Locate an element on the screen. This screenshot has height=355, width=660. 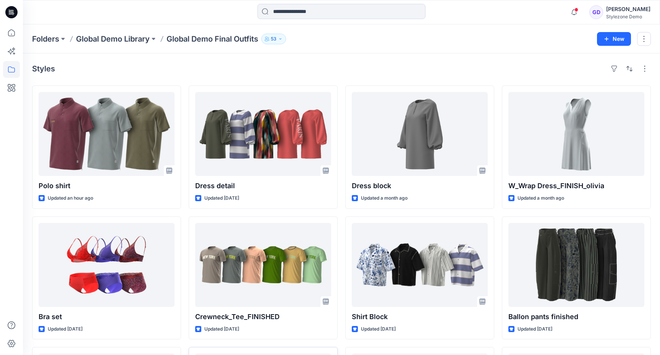
p: W_Wrap Dress_FINISH_olivia is located at coordinates (577, 186).